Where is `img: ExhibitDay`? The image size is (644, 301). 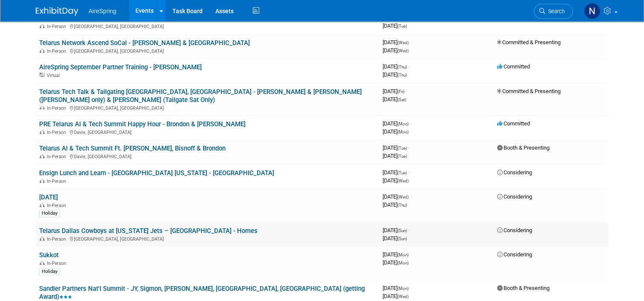 img: ExhibitDay is located at coordinates (57, 12).